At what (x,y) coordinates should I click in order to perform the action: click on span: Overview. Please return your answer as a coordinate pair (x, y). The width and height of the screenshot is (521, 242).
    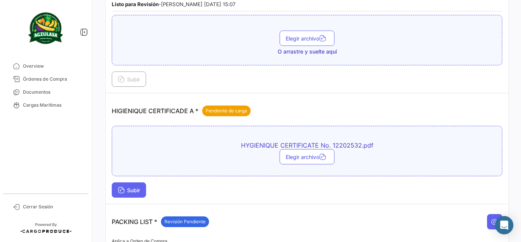
    Looking at the image, I should click on (53, 66).